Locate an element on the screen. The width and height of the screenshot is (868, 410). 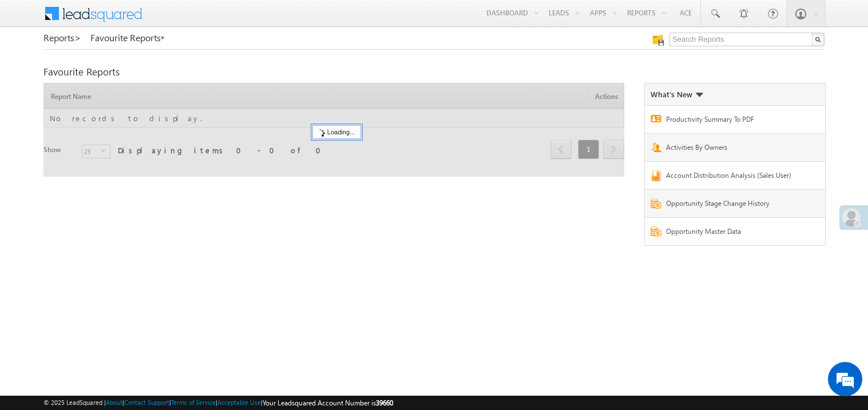
span: © 2025 LeadSquared | | | | | is located at coordinates (218, 402).